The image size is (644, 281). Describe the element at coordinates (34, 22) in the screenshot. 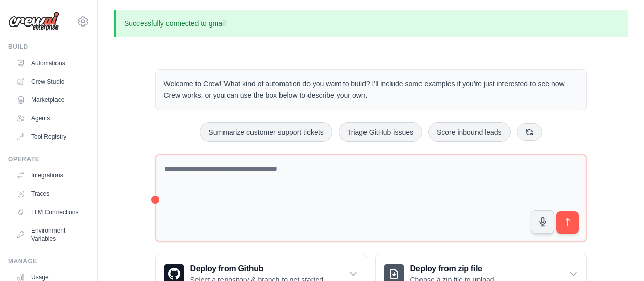

I see `img: Logo` at that location.